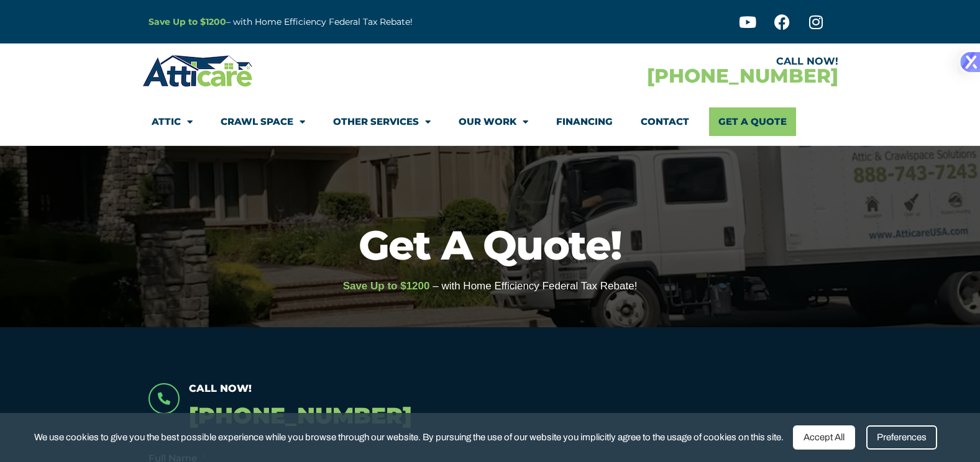 This screenshot has width=980, height=462. I want to click on nav: Menu, so click(491, 122).